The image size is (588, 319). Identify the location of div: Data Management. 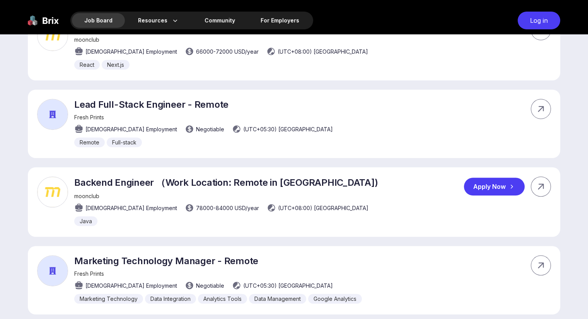
(278, 299).